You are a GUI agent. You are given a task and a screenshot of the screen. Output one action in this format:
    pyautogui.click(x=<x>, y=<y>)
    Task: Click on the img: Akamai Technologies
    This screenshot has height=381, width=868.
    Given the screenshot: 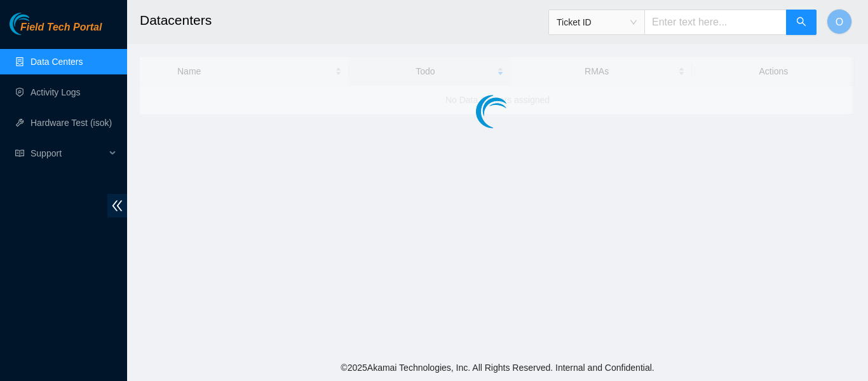 What is the action you would take?
    pyautogui.click(x=37, y=23)
    